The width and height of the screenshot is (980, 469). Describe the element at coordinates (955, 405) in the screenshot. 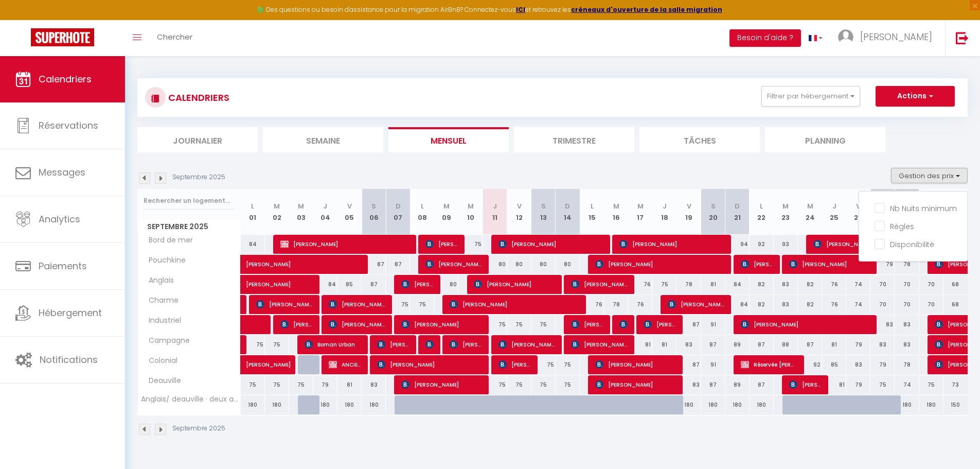

I see `div: 150` at that location.